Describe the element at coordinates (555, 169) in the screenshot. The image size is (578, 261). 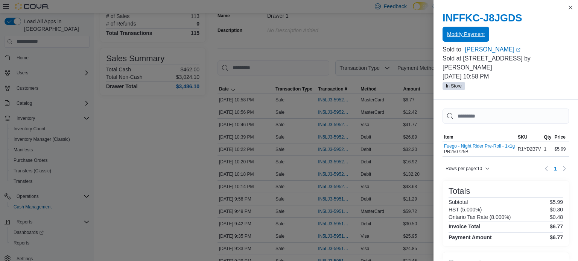
I see `span: 1` at that location.